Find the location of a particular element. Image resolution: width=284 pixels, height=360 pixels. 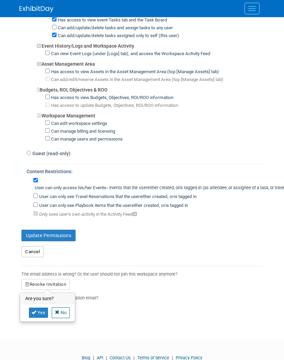

h3: Are you sure? is located at coordinates (48, 298).